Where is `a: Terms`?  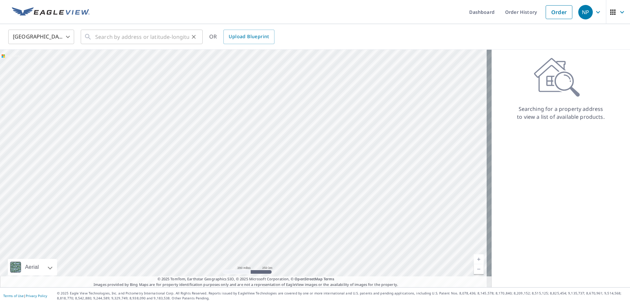
a: Terms is located at coordinates (329, 279).